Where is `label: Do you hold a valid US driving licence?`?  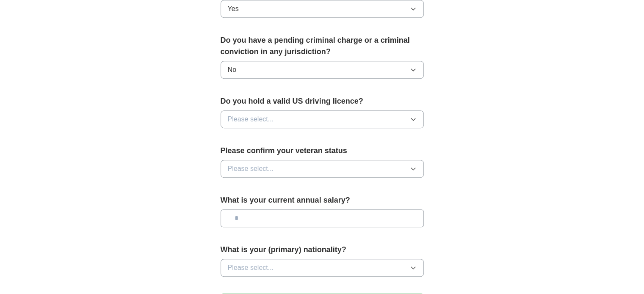
label: Do you hold a valid US driving licence? is located at coordinates (322, 101).